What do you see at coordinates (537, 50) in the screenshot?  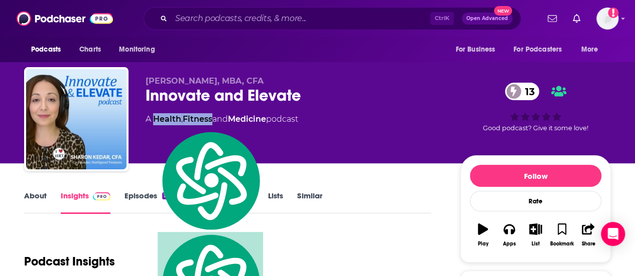 I see `span: For Podcasters` at bounding box center [537, 50].